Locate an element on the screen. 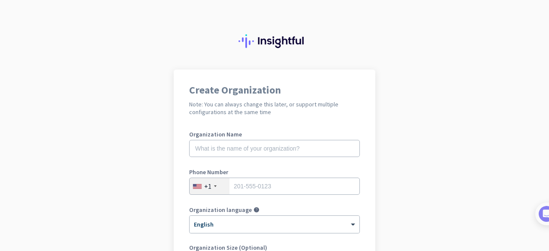 The width and height of the screenshot is (549, 251). h2: Note: You can always change this later, or support multiple configurations at the same time is located at coordinates (275, 108).